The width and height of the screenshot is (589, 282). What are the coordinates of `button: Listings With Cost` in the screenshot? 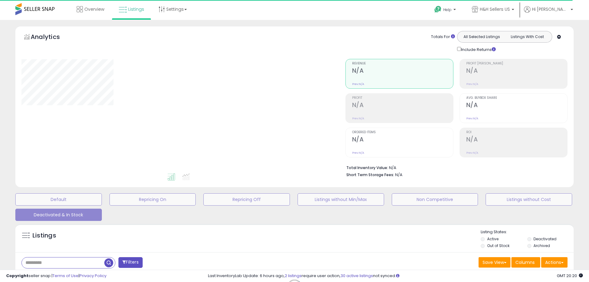 It's located at (527, 37).